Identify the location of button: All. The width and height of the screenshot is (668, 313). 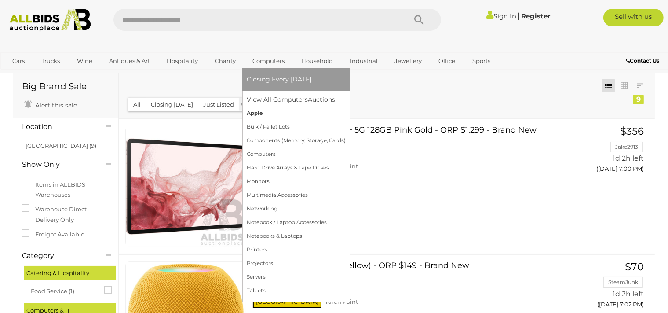
(137, 104).